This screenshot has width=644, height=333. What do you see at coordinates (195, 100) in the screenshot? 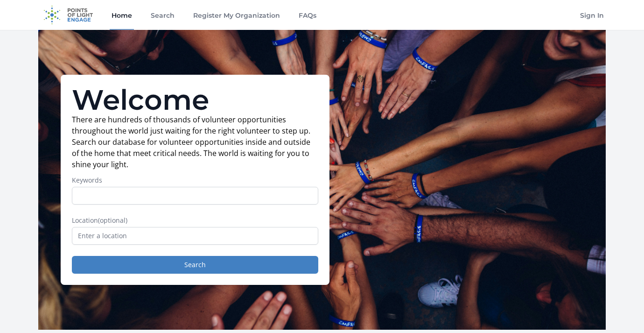
I see `h1: Welcome` at bounding box center [195, 100].